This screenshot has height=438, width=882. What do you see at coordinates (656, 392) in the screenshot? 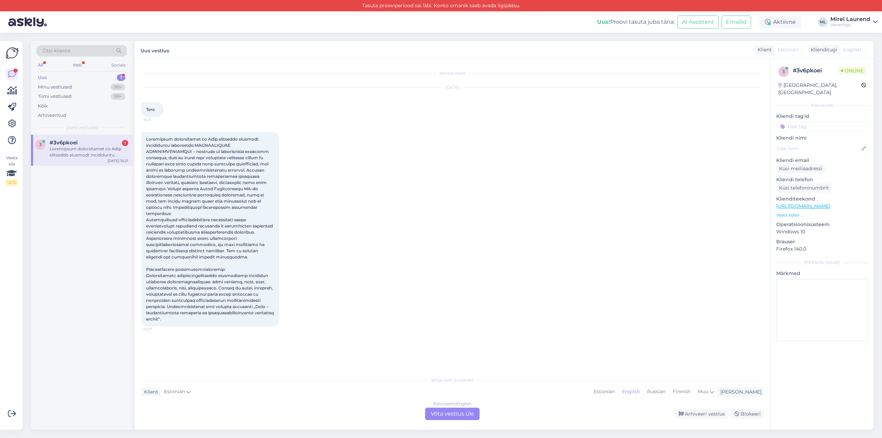
I see `div: Russian` at bounding box center [656, 392].